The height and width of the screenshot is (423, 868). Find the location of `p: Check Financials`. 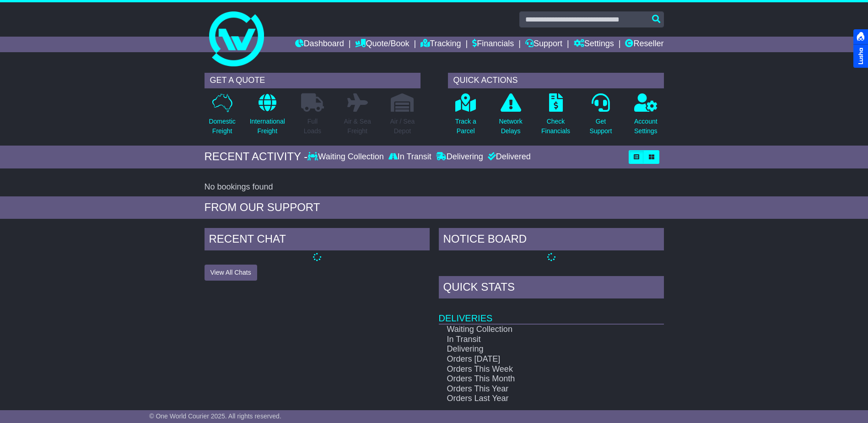

p: Check Financials is located at coordinates (555, 126).